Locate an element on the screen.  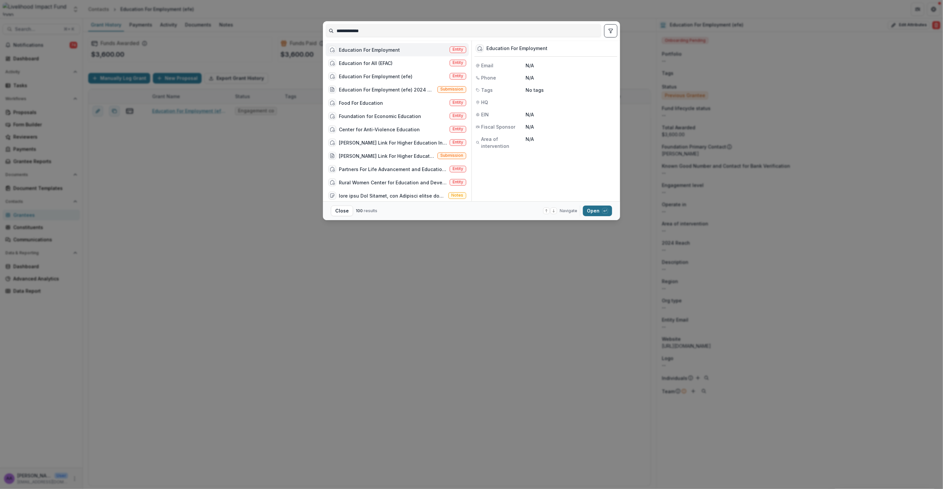
span: Email is located at coordinates (487, 65).